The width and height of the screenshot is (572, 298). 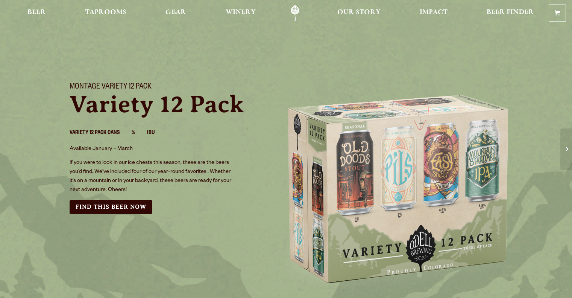 I want to click on span: Impact, so click(x=434, y=12).